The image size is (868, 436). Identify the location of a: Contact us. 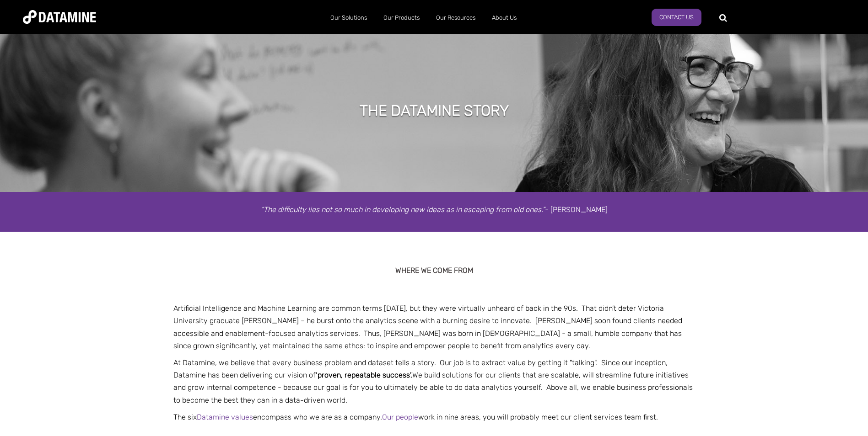
(677, 17).